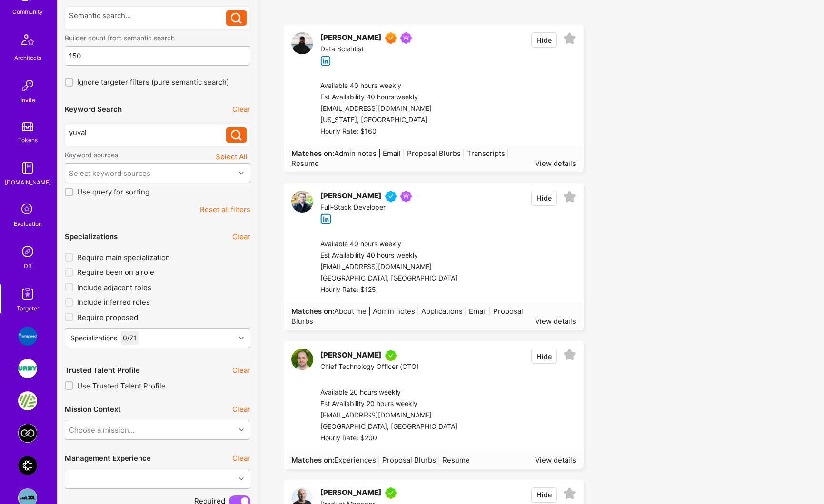  What do you see at coordinates (389, 438) in the screenshot?
I see `div: Hourly Rate: $200` at bounding box center [389, 438].